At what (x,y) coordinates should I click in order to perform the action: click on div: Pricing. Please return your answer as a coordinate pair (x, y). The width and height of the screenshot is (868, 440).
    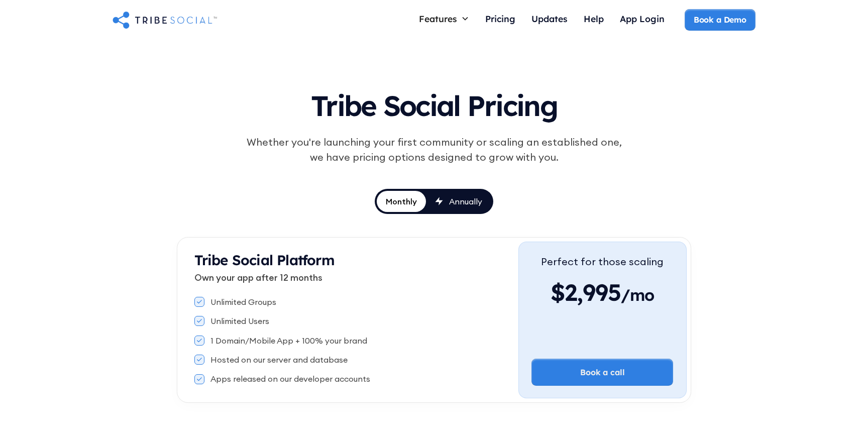
    Looking at the image, I should click on (500, 19).